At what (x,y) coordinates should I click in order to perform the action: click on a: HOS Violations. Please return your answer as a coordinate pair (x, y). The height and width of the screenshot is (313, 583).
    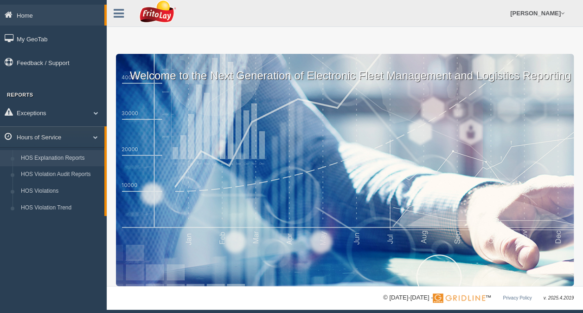
    Looking at the image, I should click on (60, 191).